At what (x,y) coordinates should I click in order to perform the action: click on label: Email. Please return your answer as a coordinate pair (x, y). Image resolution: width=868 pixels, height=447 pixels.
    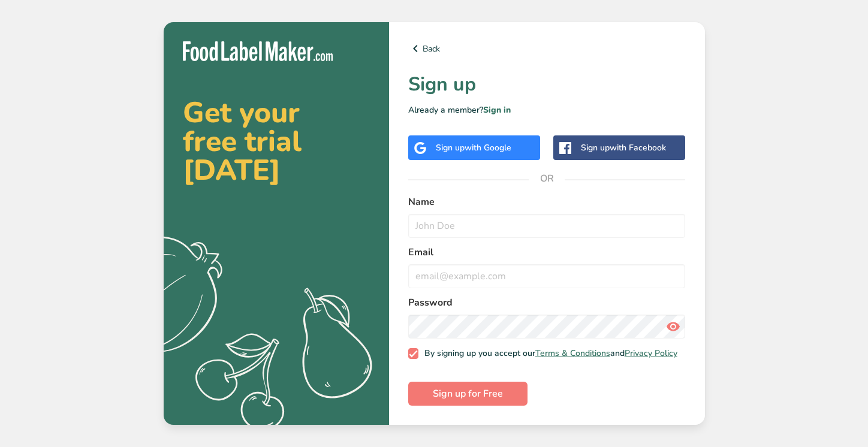
    Looking at the image, I should click on (547, 252).